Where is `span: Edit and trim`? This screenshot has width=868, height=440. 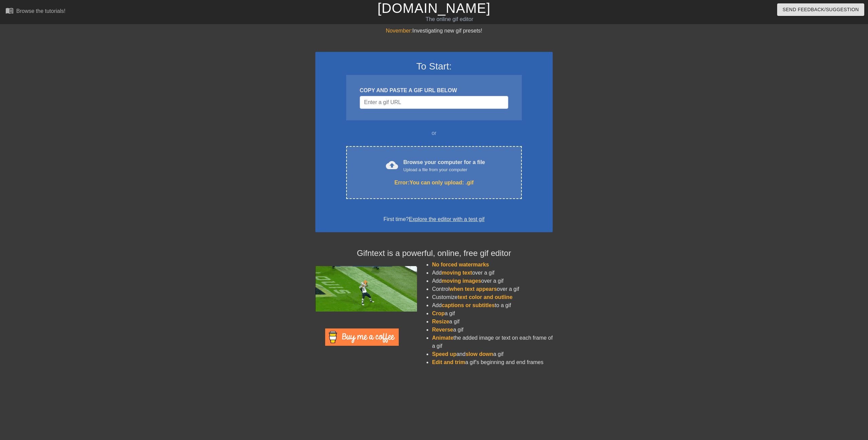
span: Edit and trim is located at coordinates (449, 362).